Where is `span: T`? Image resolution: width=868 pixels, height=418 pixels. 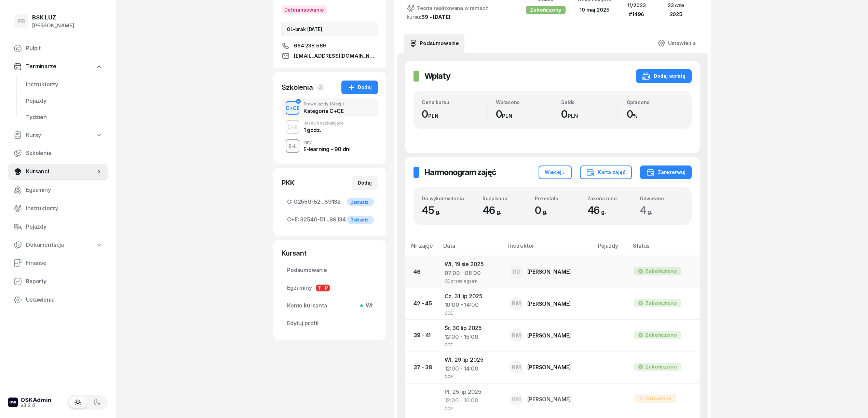 span: T is located at coordinates (320, 288).